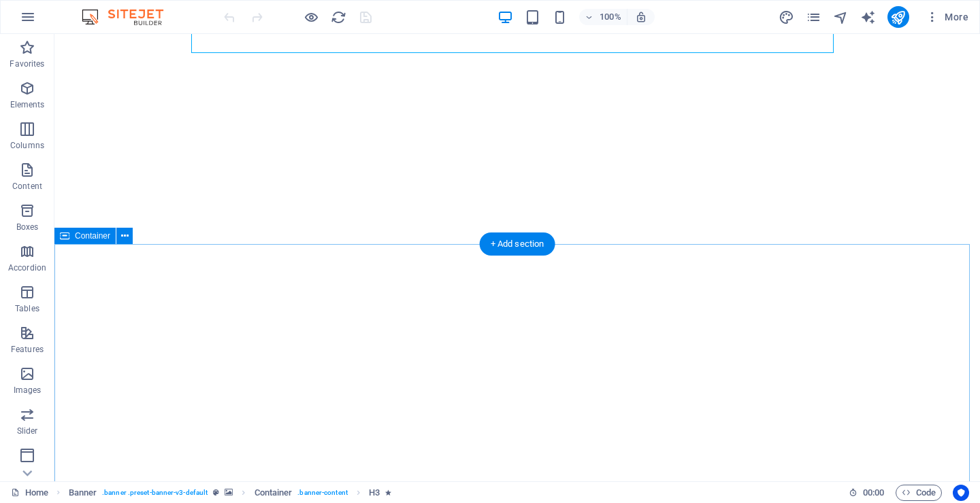  Describe the element at coordinates (867, 17) in the screenshot. I see `i: AI Writer` at that location.